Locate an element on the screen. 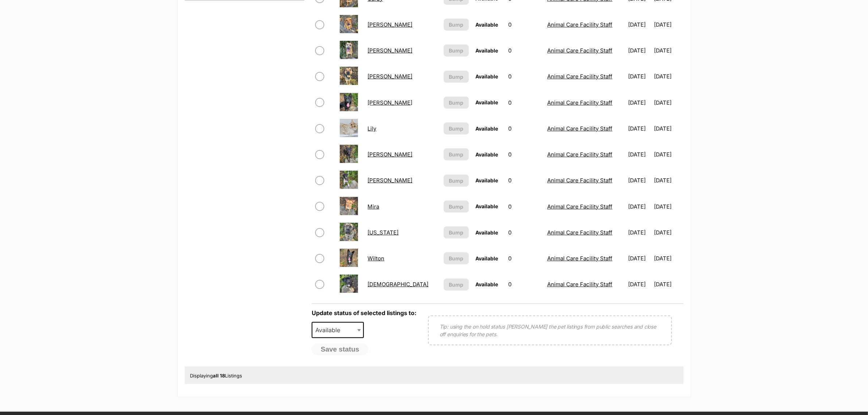 The height and width of the screenshot is (415, 868). button: Save status is located at coordinates (340, 349).